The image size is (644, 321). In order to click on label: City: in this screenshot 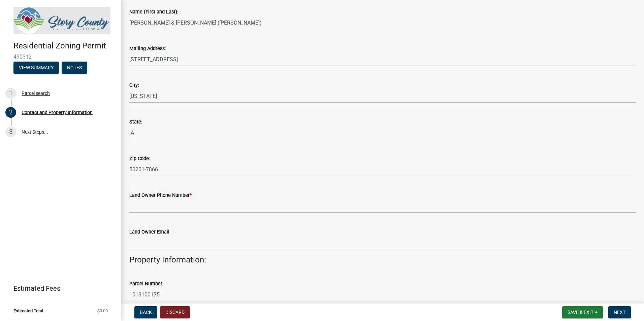, I will do `click(134, 85)`.